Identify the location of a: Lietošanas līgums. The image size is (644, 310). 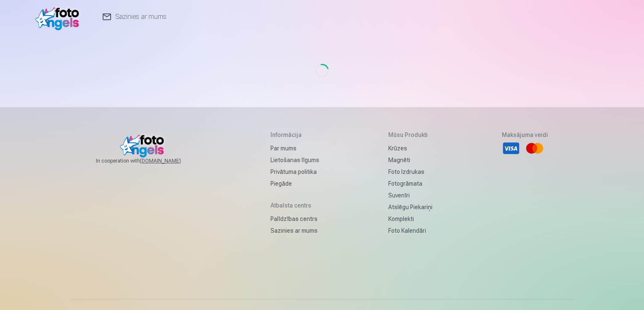
(295, 160).